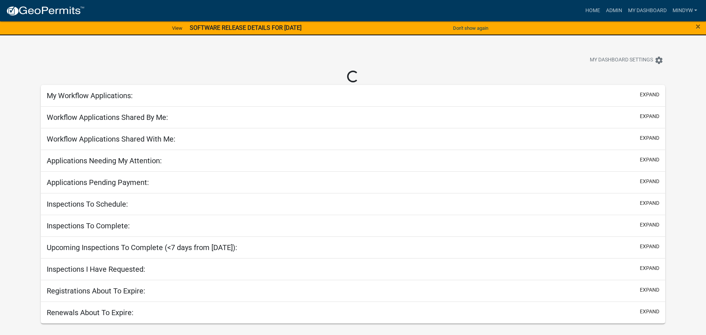 The height and width of the screenshot is (335, 706). Describe the element at coordinates (87, 204) in the screenshot. I see `h5: Inspections To Schedule:` at that location.